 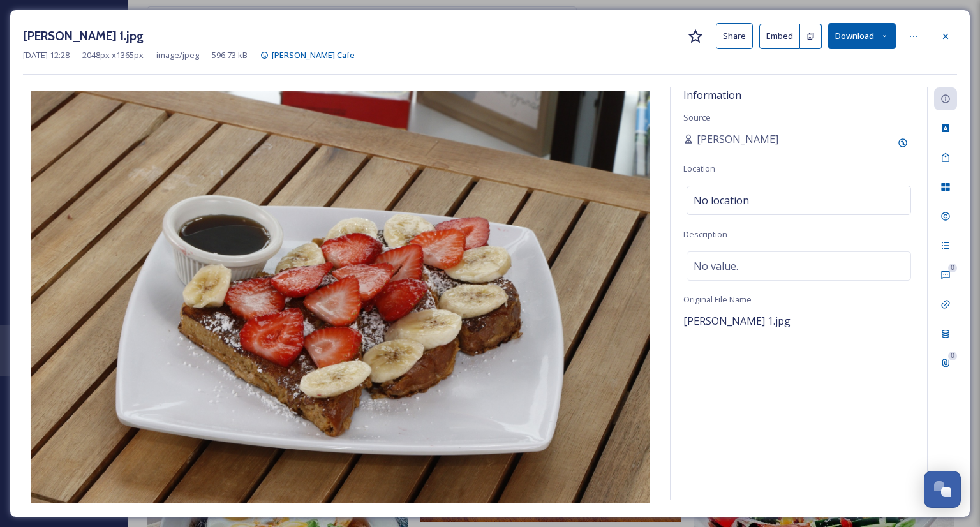 What do you see at coordinates (942, 489) in the screenshot?
I see `button: Open Chat` at bounding box center [942, 489].